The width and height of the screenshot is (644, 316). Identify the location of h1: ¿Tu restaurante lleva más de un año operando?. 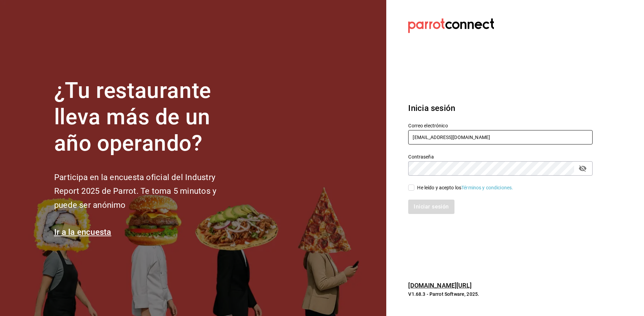
(147, 117).